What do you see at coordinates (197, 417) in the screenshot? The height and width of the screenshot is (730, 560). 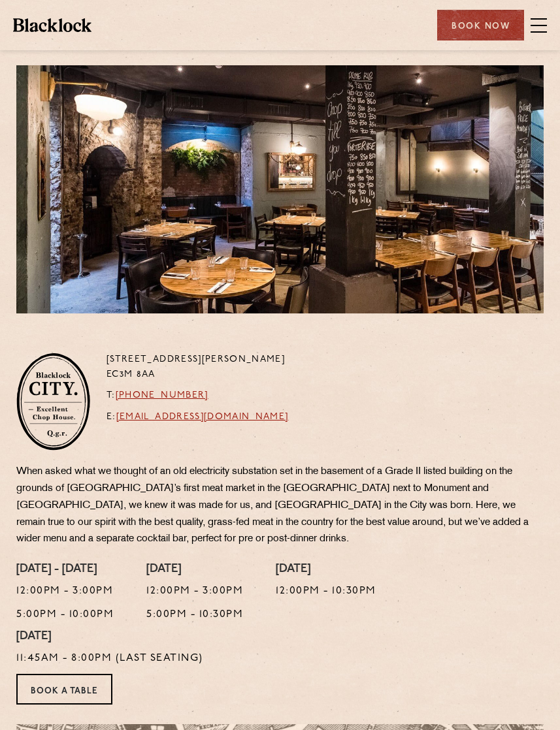 I see `p: E:` at bounding box center [197, 417].